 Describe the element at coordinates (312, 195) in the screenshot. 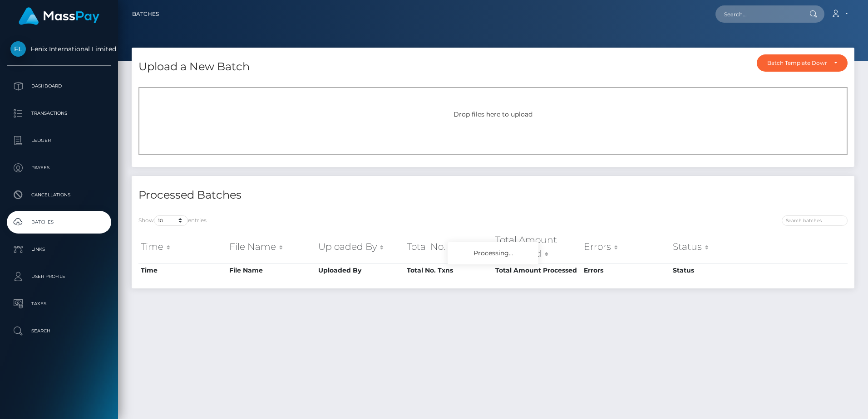

I see `h4: Processed Batches` at that location.